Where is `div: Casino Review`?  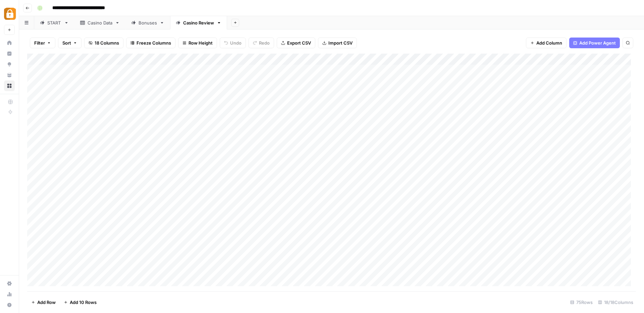
div: Casino Review is located at coordinates (199, 22).